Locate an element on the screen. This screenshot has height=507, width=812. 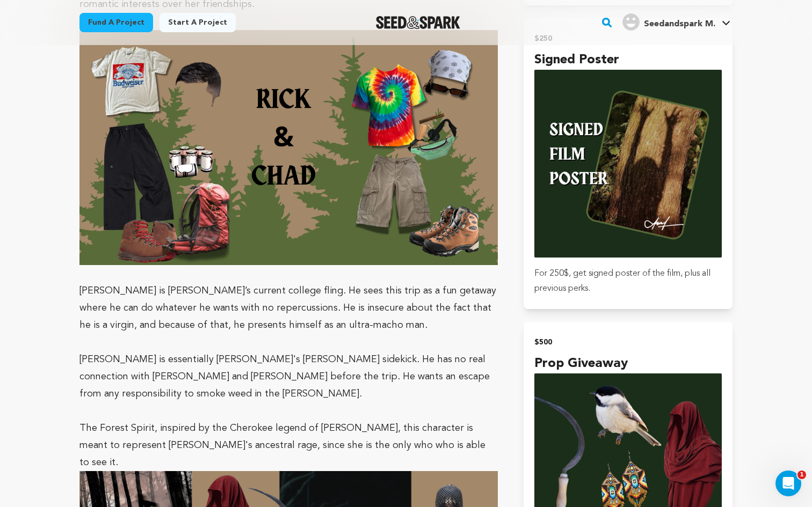
h4: Prop Giveaway is located at coordinates (627, 364).